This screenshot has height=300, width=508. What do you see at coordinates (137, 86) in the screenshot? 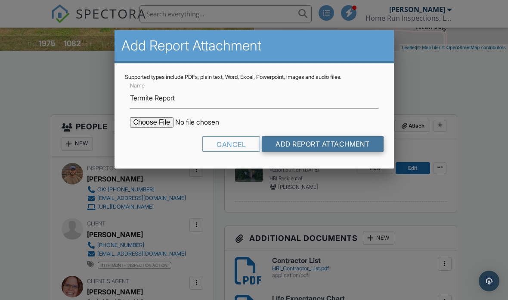
I see `label: Name` at bounding box center [137, 86].